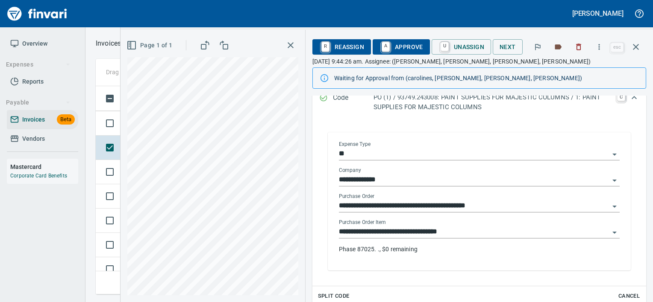  What do you see at coordinates (578, 47) in the screenshot?
I see `button: Discard` at bounding box center [578, 47].